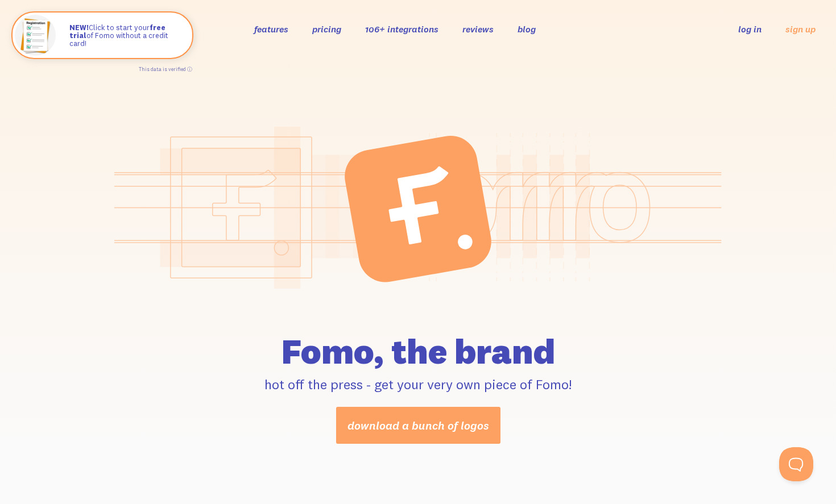 The height and width of the screenshot is (504, 836). Describe the element at coordinates (478, 29) in the screenshot. I see `a: reviews` at that location.